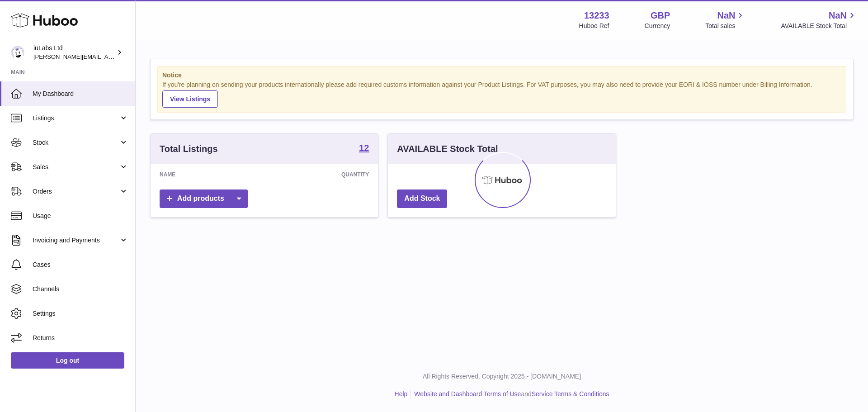  What do you see at coordinates (594, 26) in the screenshot?
I see `div: Huboo Ref` at bounding box center [594, 26].